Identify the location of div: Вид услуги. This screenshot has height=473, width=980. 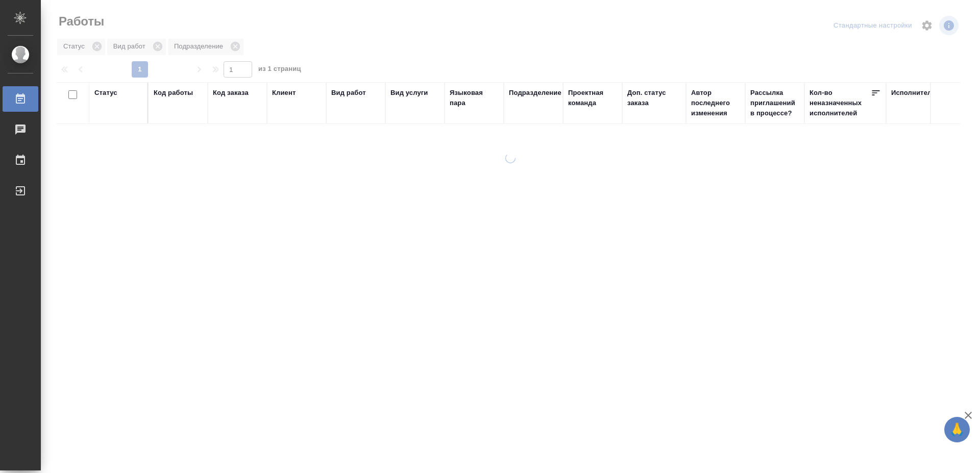
(409, 93).